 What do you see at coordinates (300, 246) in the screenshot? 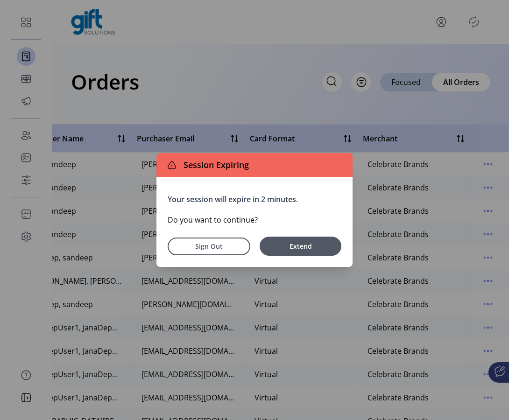
I see `button: Extend` at bounding box center [300, 246].